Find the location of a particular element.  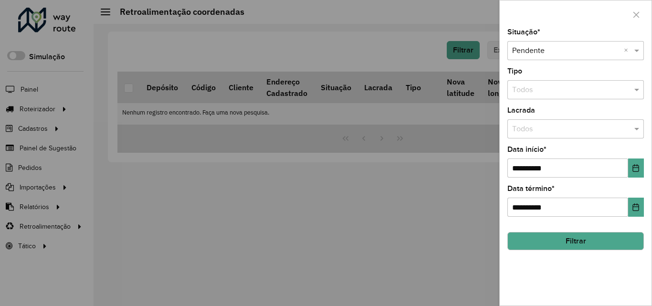

label: Data início is located at coordinates (527, 150).